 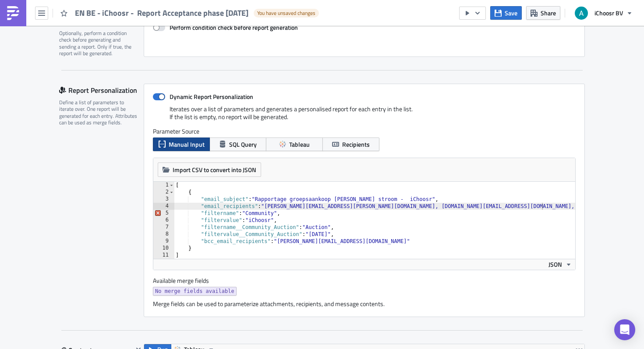 I want to click on div: 2, so click(x=164, y=192).